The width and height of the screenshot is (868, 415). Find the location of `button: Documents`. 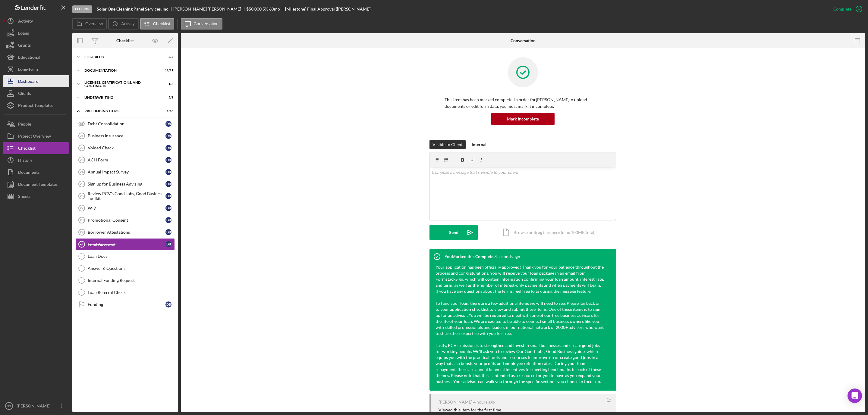

button: Documents is located at coordinates (37, 173).